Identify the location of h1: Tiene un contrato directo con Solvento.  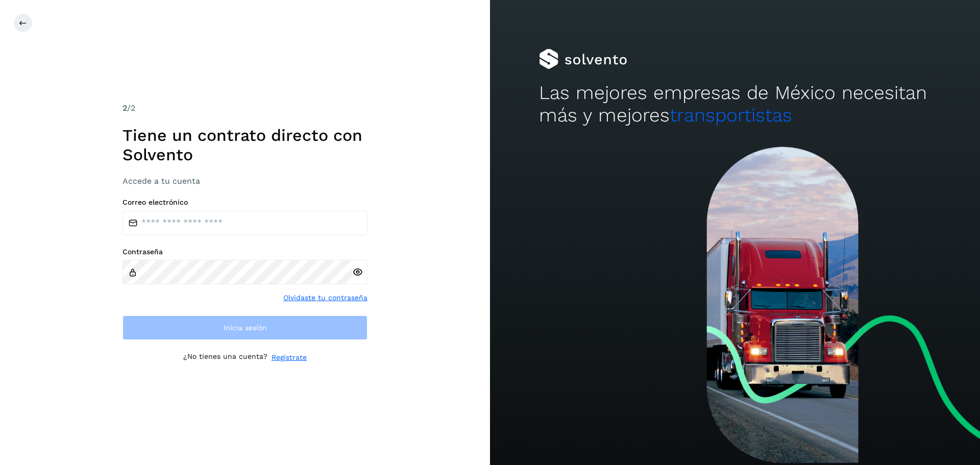
(245, 145).